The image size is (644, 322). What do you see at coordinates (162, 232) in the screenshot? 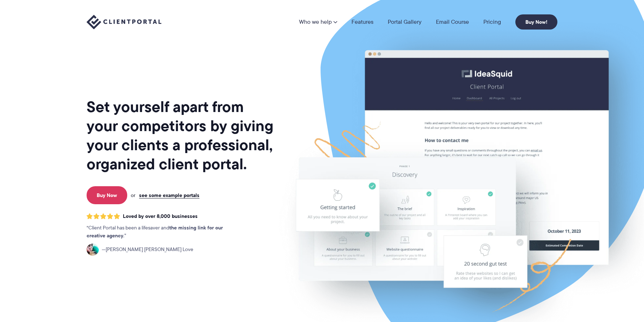
I see `p: Client Portal has been a lifesaver and .` at bounding box center [162, 232].